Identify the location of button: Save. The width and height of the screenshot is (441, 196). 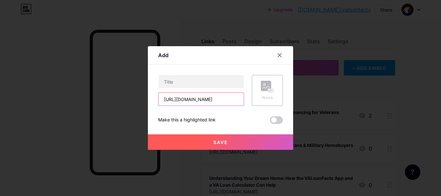
(221, 142).